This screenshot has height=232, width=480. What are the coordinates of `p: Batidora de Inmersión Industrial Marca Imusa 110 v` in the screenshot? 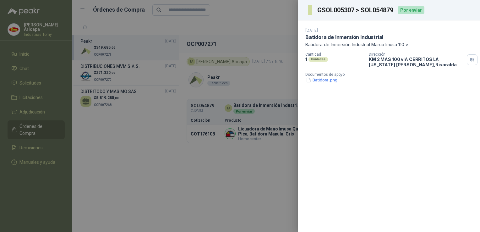 It's located at (389, 44).